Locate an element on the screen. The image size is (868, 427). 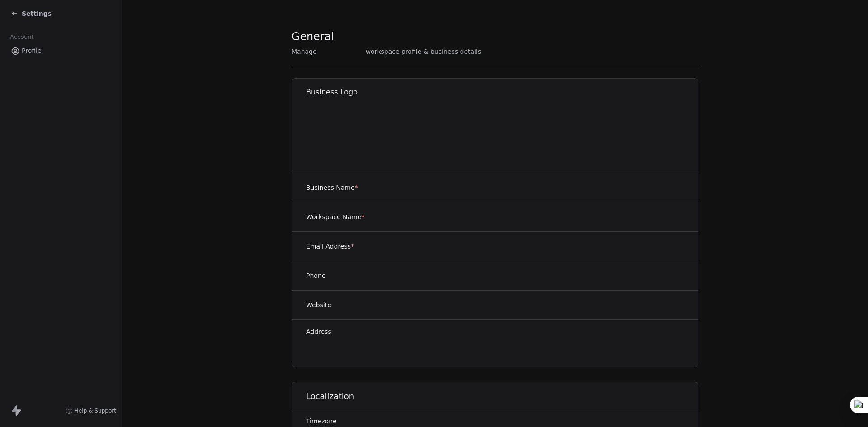
span: General is located at coordinates (313, 36).